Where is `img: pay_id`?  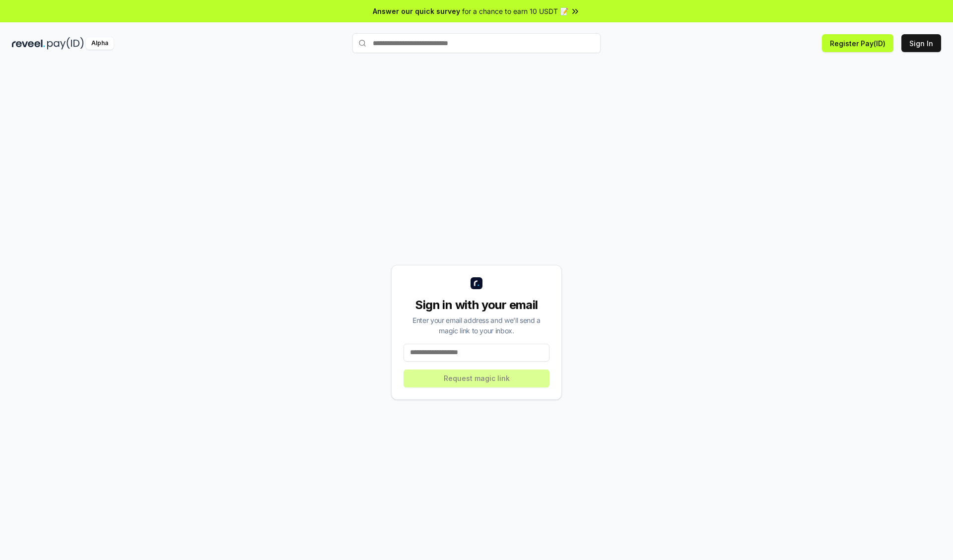 img: pay_id is located at coordinates (66, 43).